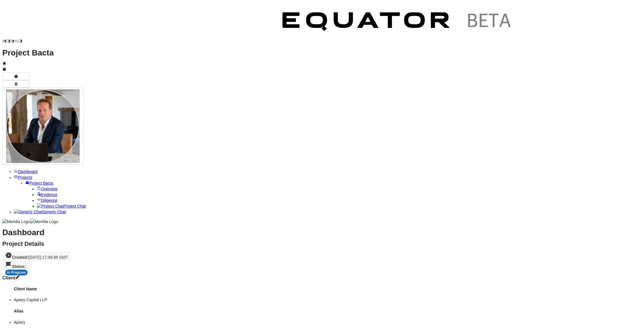 The image size is (644, 330). Describe the element at coordinates (322, 244) in the screenshot. I see `h2: Project Details` at that location.